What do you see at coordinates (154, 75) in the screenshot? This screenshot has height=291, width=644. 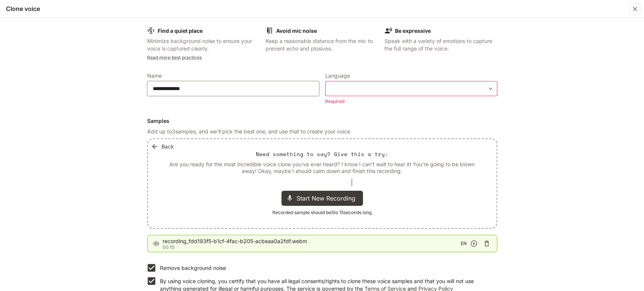 I see `p: Name` at bounding box center [154, 75].